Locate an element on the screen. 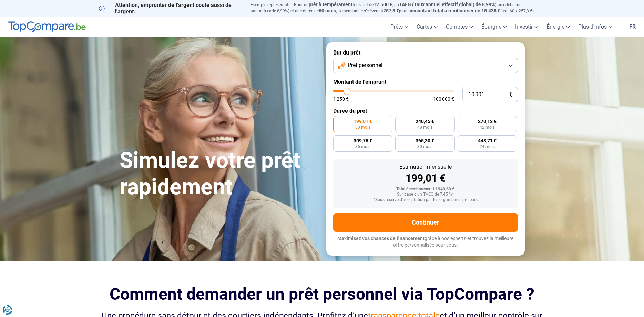 The height and width of the screenshot is (317, 644). a: Comptes is located at coordinates (459, 27).